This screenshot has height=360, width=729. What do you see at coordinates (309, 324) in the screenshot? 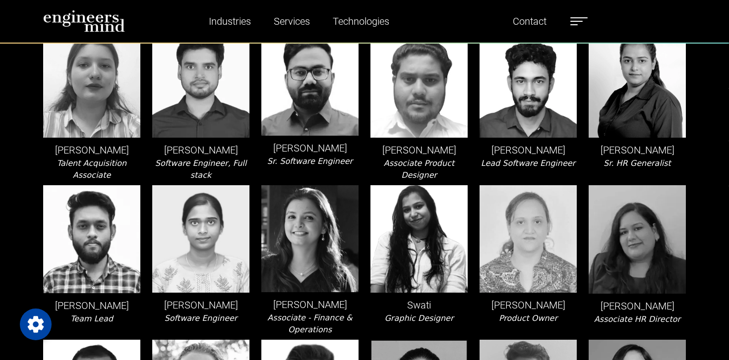
I see `i: Associate - Finance & Operations` at bounding box center [309, 324].